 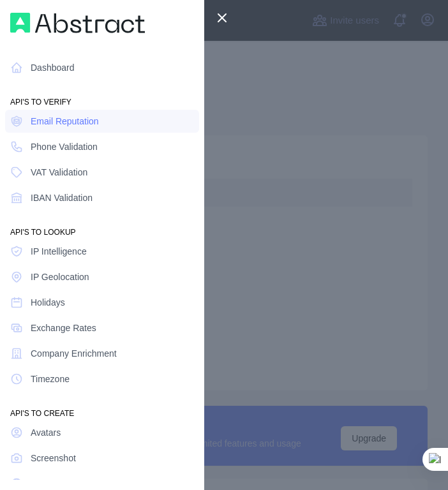 I want to click on span: Timezone, so click(x=50, y=379).